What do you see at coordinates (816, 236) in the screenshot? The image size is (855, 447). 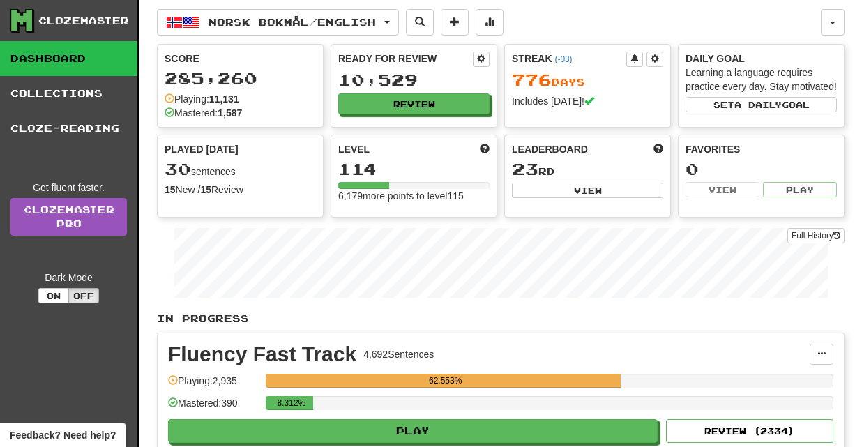 I see `button: Full History` at bounding box center [816, 236].